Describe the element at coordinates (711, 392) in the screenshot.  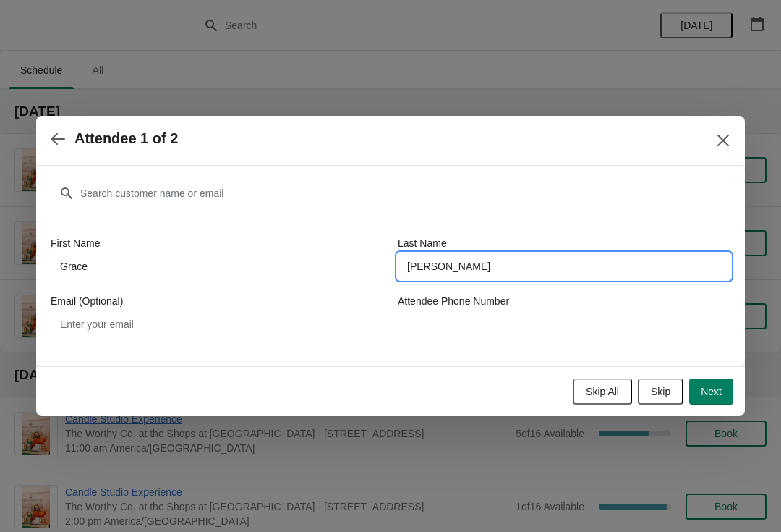
I see `span: Next` at that location.